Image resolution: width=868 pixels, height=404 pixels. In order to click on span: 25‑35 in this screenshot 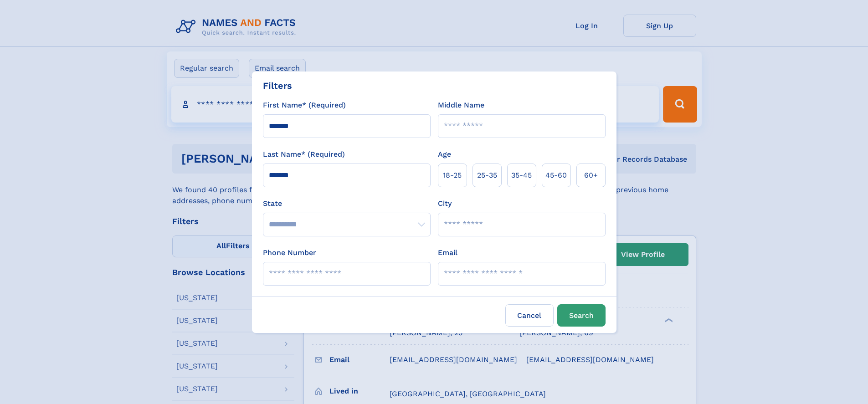, I will do `click(487, 175)`.